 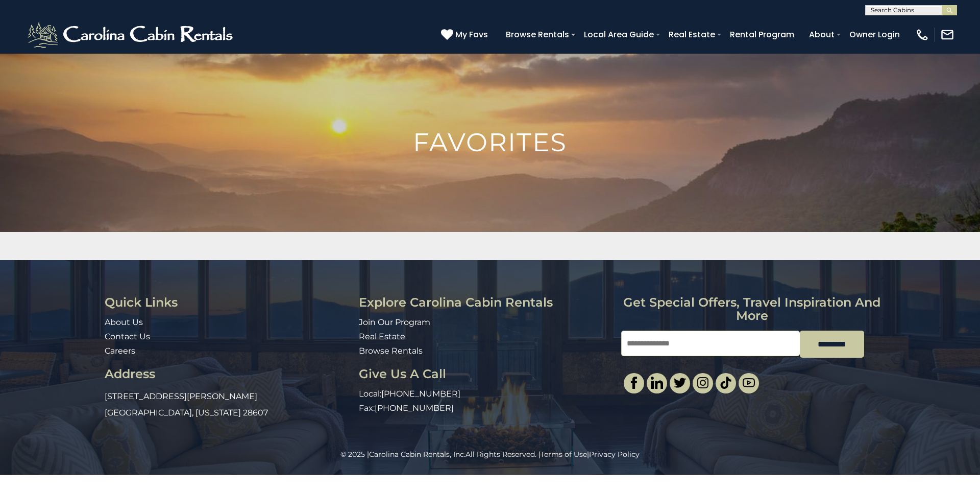 What do you see at coordinates (124, 322) in the screenshot?
I see `a: About Us` at bounding box center [124, 322].